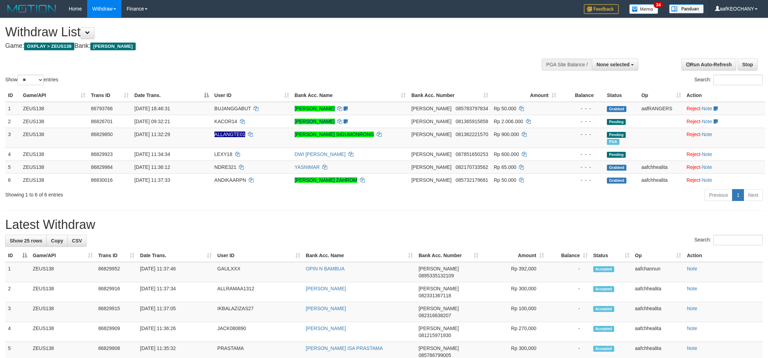 This screenshot has width=768, height=358. I want to click on td: Rp 392,000, so click(514, 272).